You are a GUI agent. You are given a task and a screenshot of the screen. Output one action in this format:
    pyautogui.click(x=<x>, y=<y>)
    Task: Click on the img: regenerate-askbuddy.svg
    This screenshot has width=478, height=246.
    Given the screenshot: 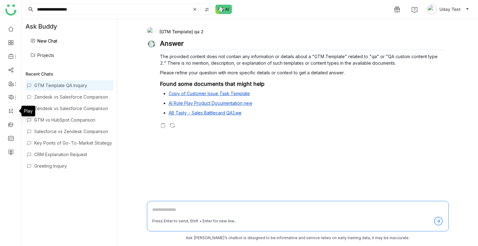 What is the action you would take?
    pyautogui.click(x=172, y=125)
    